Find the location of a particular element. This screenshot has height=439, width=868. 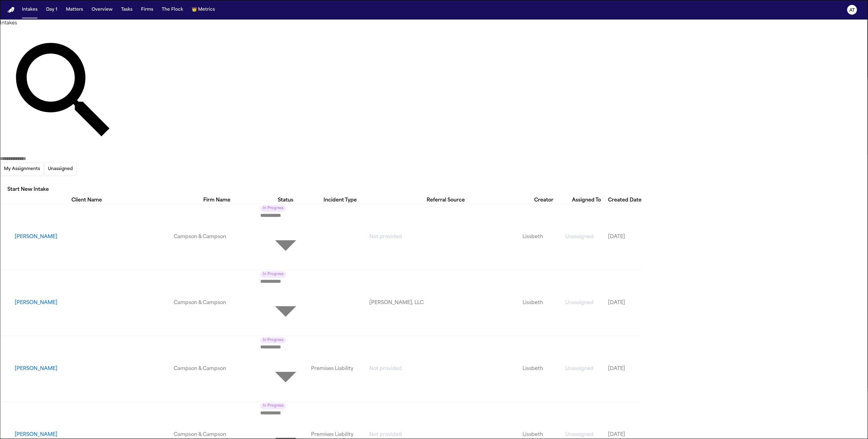

a: Firms is located at coordinates (147, 10).